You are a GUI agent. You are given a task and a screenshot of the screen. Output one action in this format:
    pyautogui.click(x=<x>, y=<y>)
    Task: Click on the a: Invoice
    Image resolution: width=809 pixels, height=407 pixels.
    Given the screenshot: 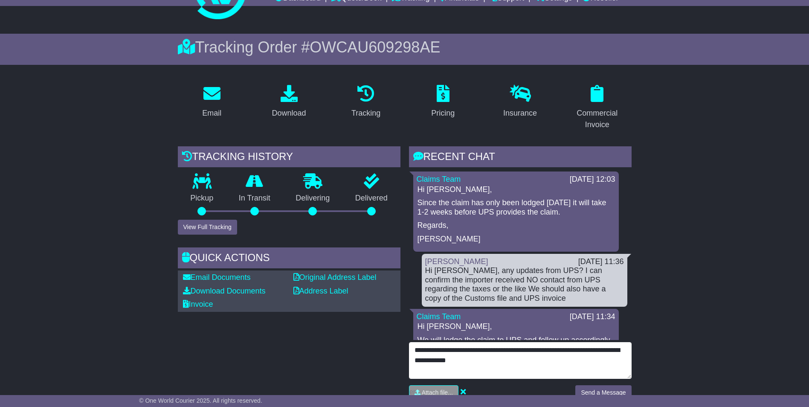 What is the action you would take?
    pyautogui.click(x=198, y=304)
    